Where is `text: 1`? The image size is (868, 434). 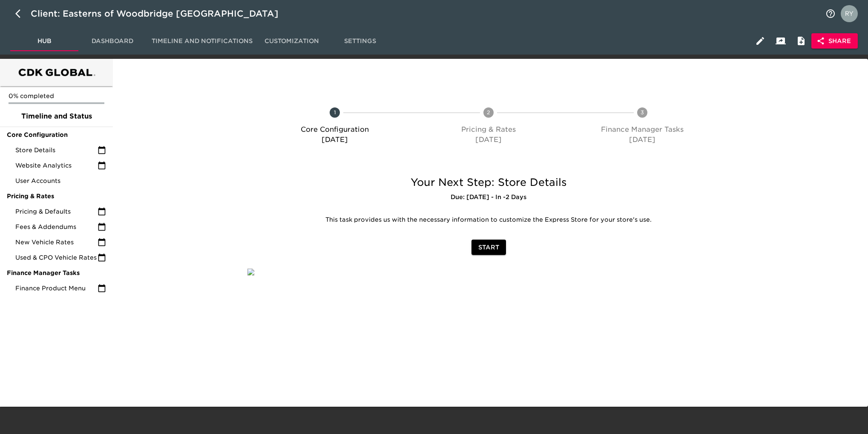
text: 1 is located at coordinates (334, 112).